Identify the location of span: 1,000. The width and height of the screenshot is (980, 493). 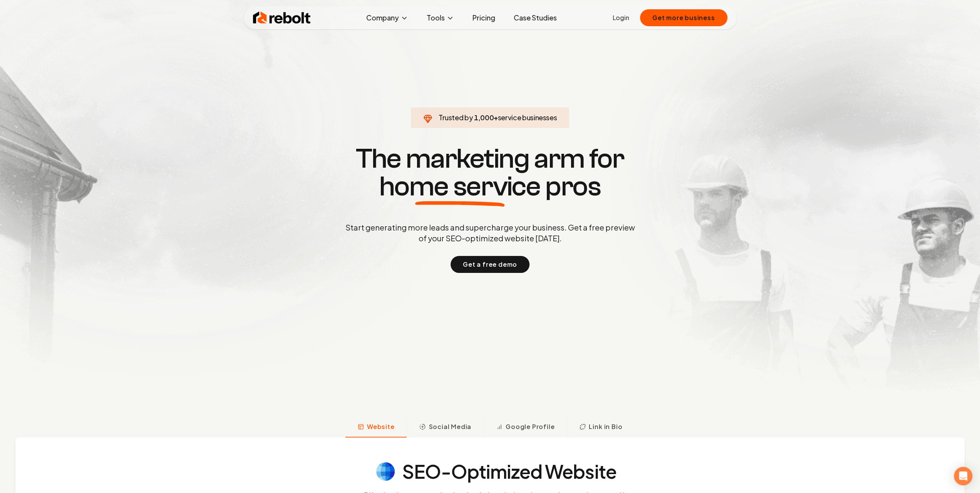
(484, 118).